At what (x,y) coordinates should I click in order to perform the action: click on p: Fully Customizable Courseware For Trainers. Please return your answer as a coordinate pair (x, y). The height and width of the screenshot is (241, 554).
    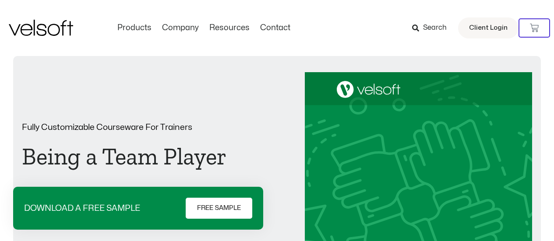
    Looking at the image, I should click on (135, 127).